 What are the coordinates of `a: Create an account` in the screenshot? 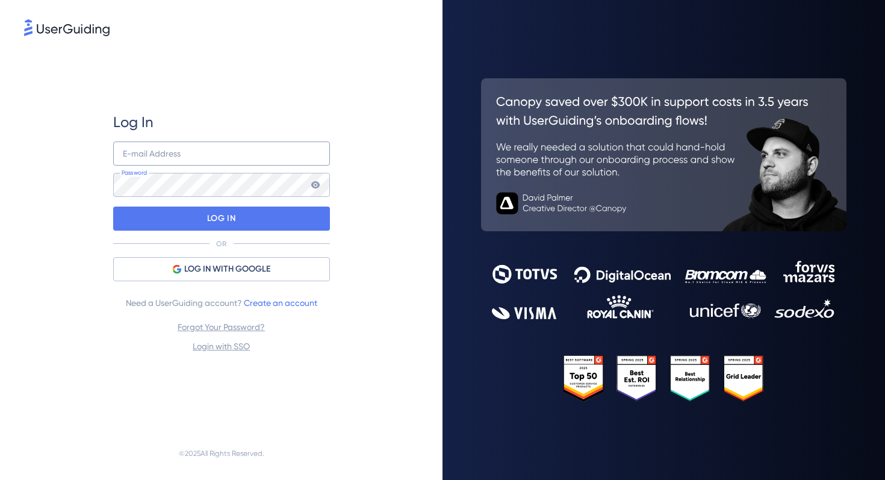 It's located at (280, 303).